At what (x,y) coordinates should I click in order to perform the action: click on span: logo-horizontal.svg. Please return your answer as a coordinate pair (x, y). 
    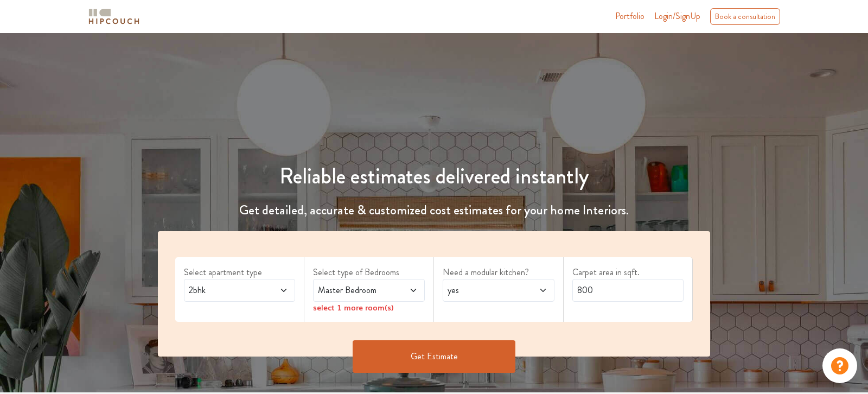
    Looking at the image, I should click on (114, 16).